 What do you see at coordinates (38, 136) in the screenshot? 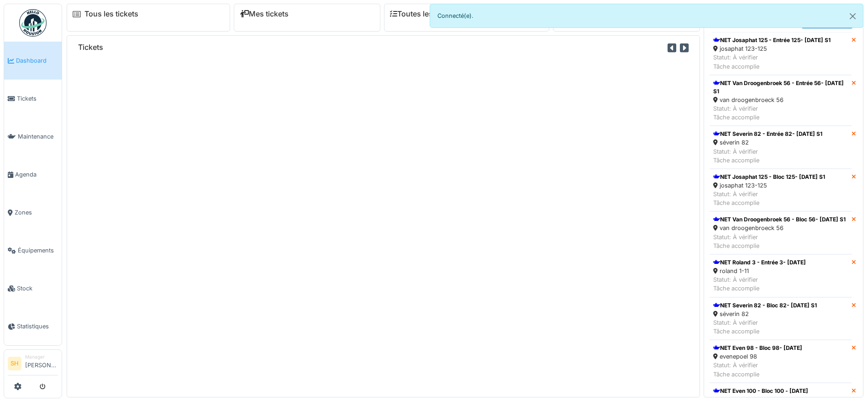
I see `span: Maintenance` at bounding box center [38, 136].